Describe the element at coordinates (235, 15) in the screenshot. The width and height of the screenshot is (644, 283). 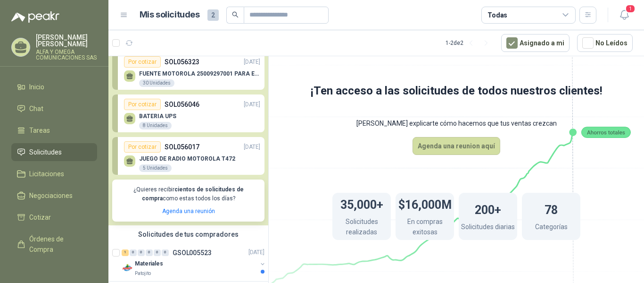
I see `span: search` at that location.